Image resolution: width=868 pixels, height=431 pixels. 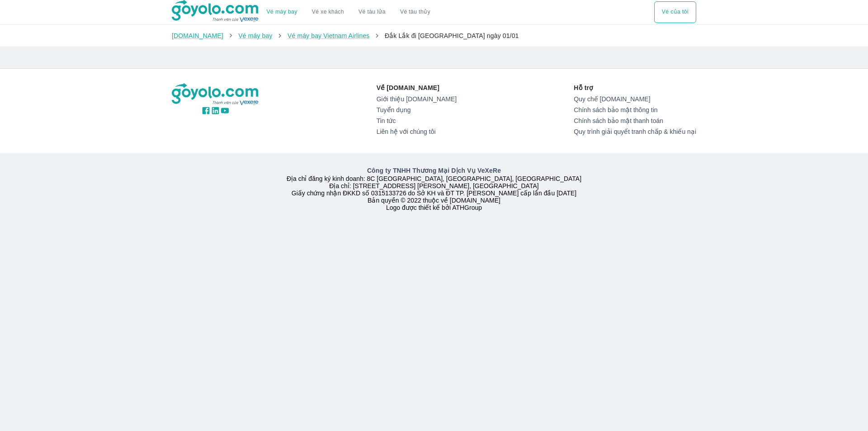 I want to click on a: Quy trình giải quyết tranh chấp & khiếu nại, so click(x=635, y=131).